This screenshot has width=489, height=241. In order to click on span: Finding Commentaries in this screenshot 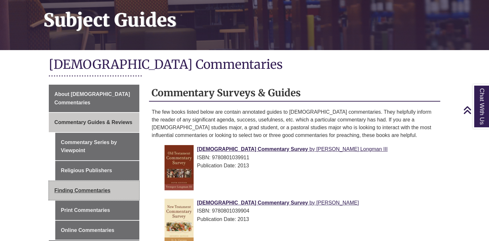, I will do `click(82, 190)`.